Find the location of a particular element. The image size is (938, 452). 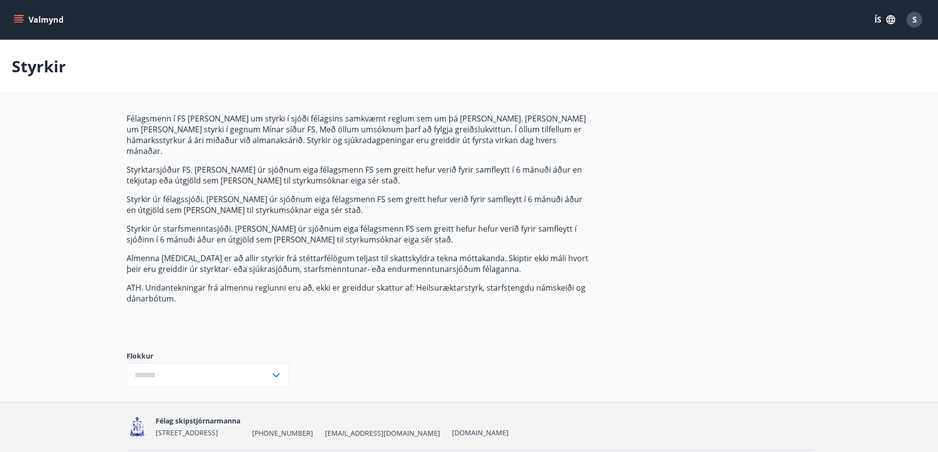

label: Flokkur is located at coordinates (208, 356).